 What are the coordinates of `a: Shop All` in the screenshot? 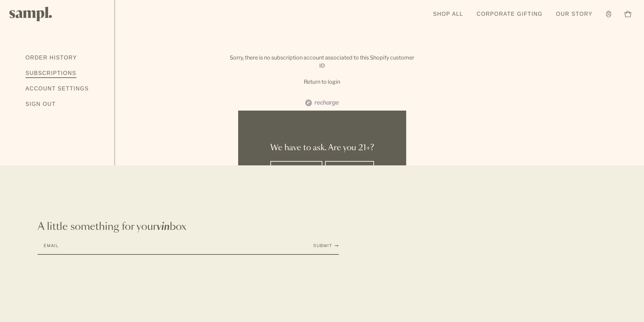 It's located at (449, 14).